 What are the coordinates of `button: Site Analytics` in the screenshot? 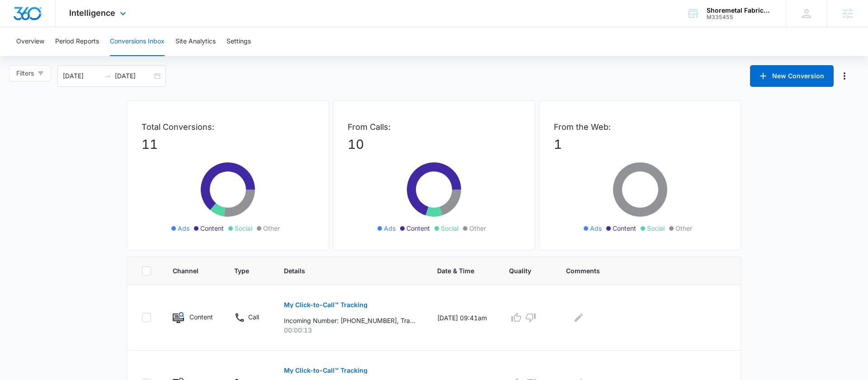 It's located at (196, 42).